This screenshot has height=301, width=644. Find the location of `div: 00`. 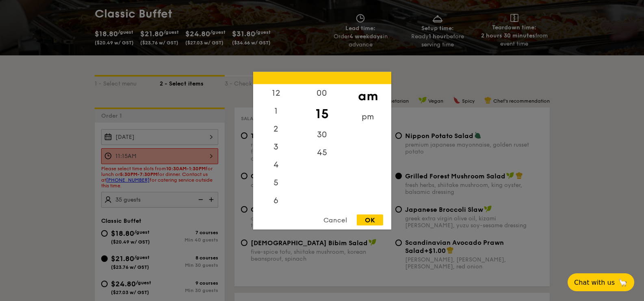

div: 00 is located at coordinates (322, 92).